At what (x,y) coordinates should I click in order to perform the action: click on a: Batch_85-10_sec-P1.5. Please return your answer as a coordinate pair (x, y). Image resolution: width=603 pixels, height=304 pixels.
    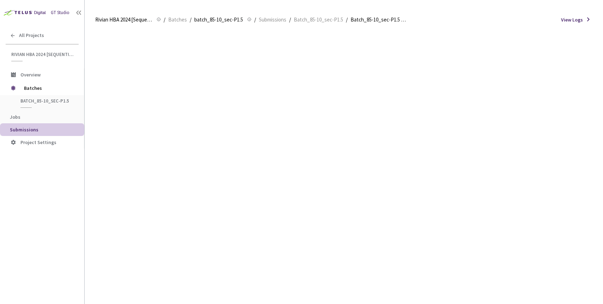
    Looking at the image, I should click on (318, 19).